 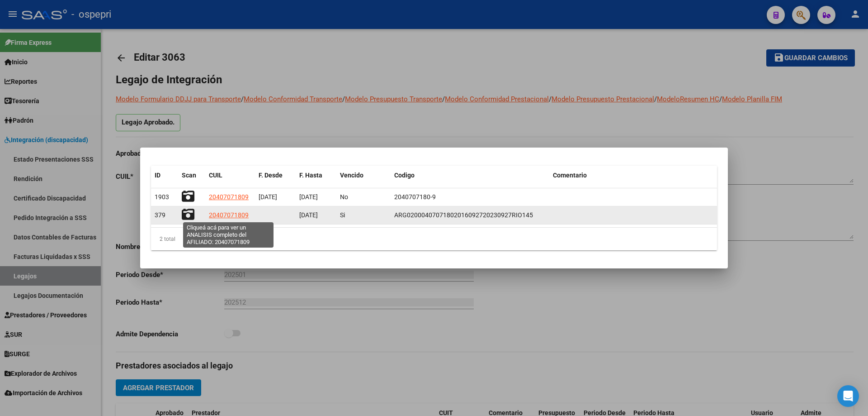 What do you see at coordinates (158, 175) in the screenshot?
I see `span: ID` at bounding box center [158, 175].